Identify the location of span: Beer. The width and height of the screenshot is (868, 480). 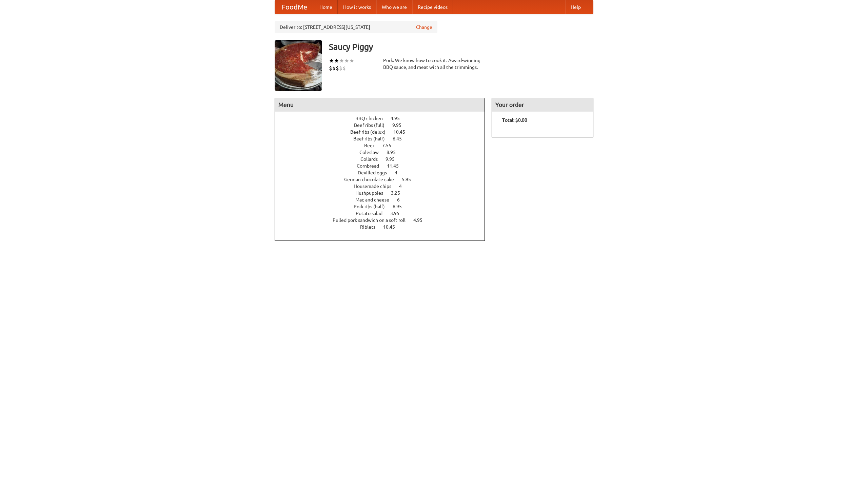
(373, 145).